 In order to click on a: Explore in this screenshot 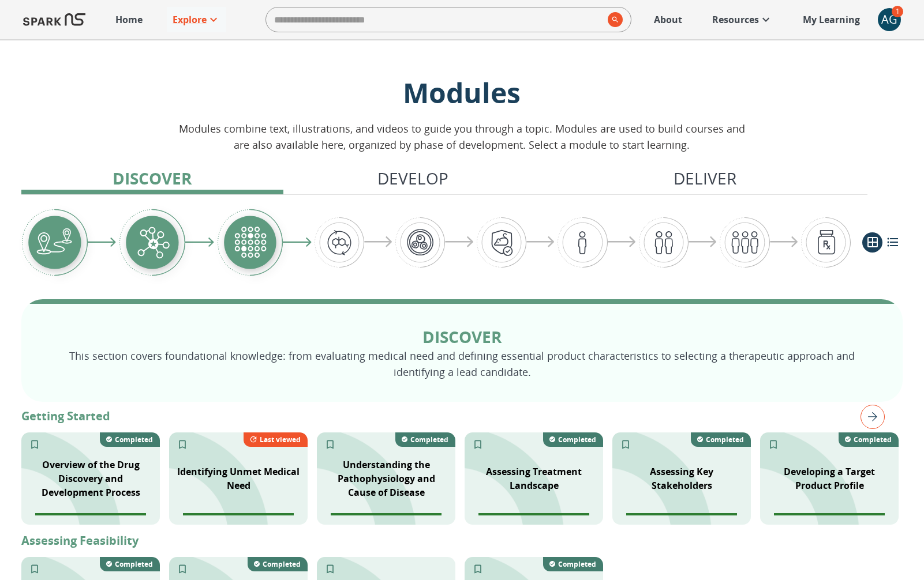, I will do `click(196, 19)`.